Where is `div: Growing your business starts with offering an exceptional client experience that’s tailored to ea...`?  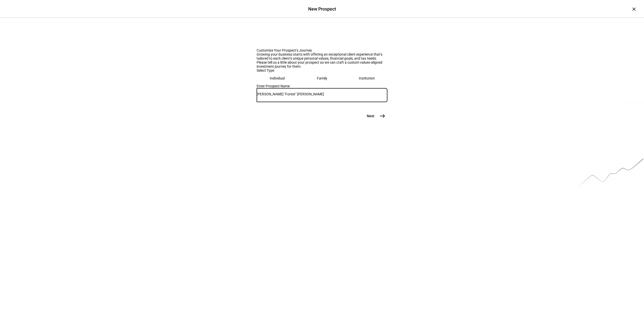 div: Growing your business starts with offering an exceptional client experience that’s tailored to ea... is located at coordinates (322, 56).